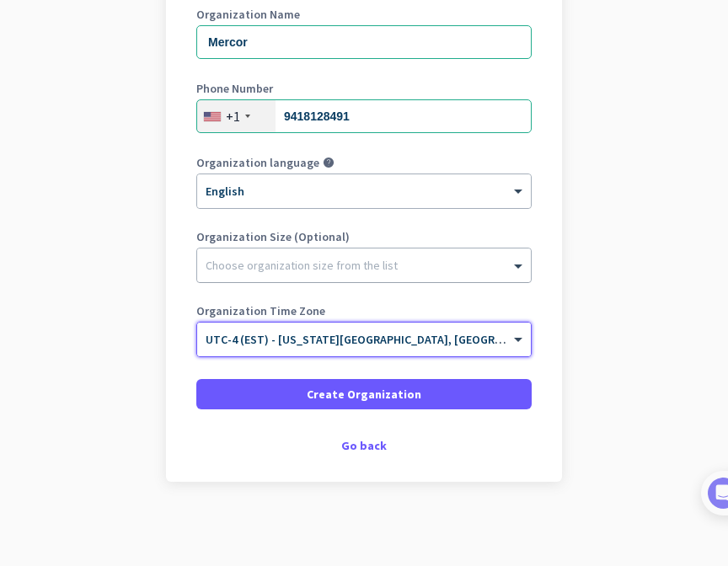 The width and height of the screenshot is (728, 566). Describe the element at coordinates (258, 163) in the screenshot. I see `label: Organization language` at that location.